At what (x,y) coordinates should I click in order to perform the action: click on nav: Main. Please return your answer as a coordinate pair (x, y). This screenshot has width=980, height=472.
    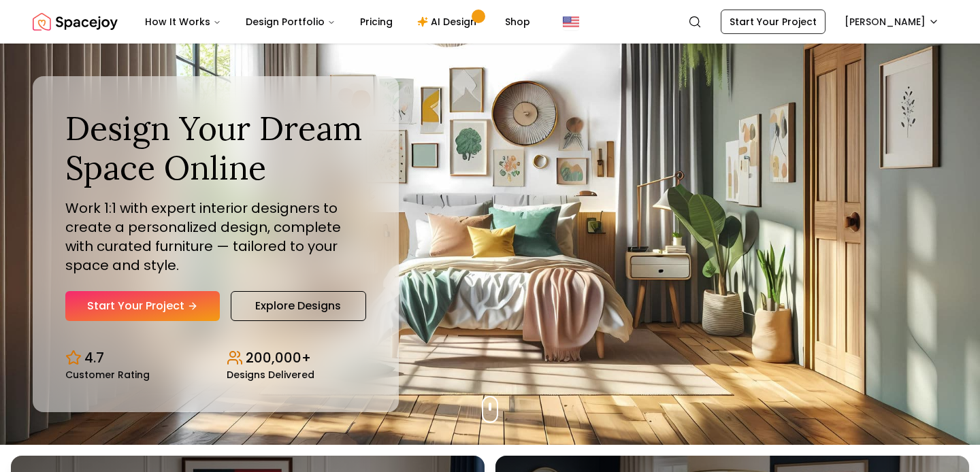
    Looking at the image, I should click on (337, 21).